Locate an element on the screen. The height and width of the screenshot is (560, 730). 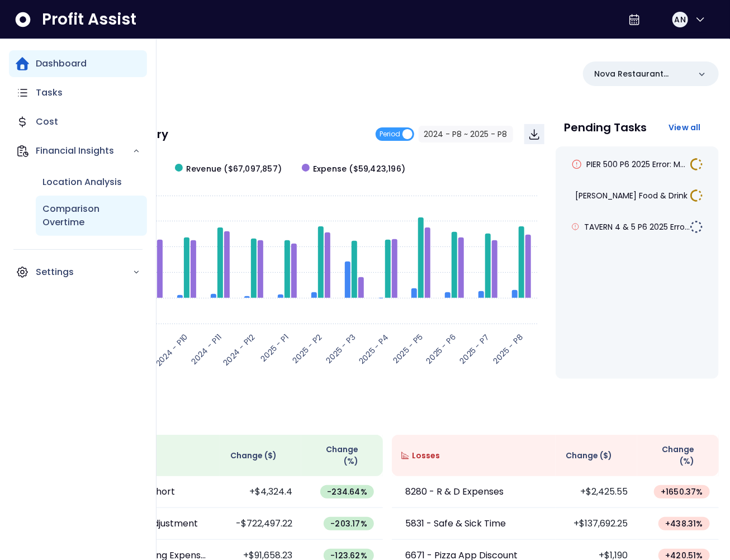
p: Tasks is located at coordinates (49, 93).